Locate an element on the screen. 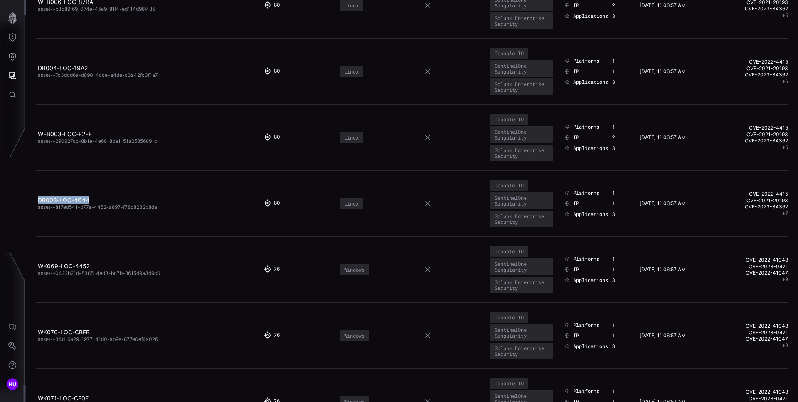  span: asset--817ed541-b77e-4452-a897-f78d8232b8da is located at coordinates (97, 207).